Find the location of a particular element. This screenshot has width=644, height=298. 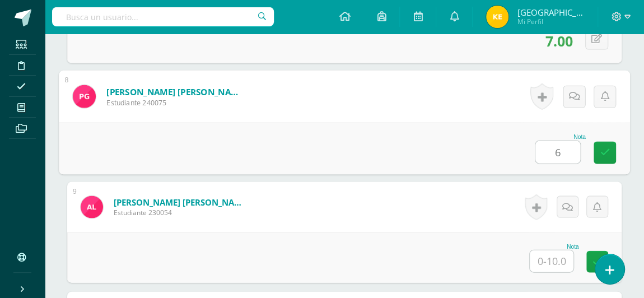

img: 8a6fc63f9ce2d72a490caadd308e8a0f.png is located at coordinates (92, 207).